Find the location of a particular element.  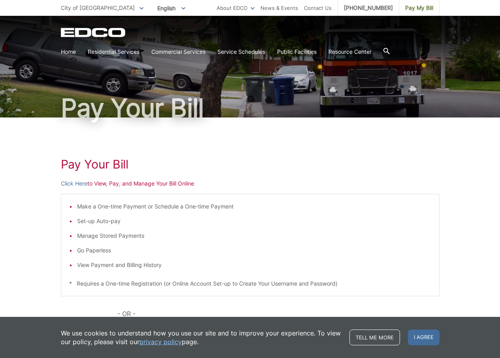

a: Click Here is located at coordinates (74, 183).